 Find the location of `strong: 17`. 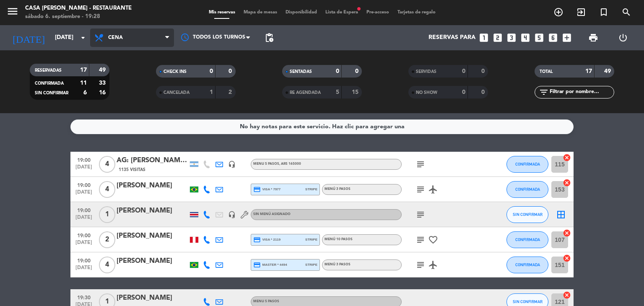

strong: 17 is located at coordinates (83, 70).